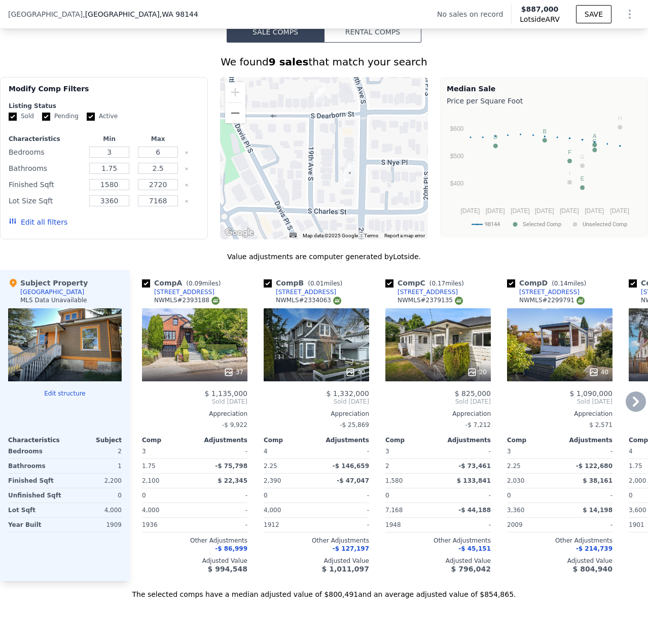 This screenshot has width=648, height=644. What do you see at coordinates (629, 14) in the screenshot?
I see `button: Show Options` at bounding box center [629, 14].